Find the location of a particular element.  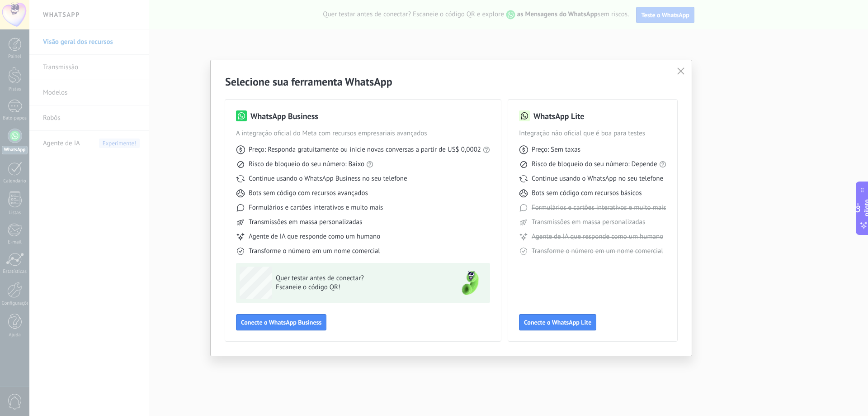

font: Quer testar antes de conectar? is located at coordinates (320, 278).